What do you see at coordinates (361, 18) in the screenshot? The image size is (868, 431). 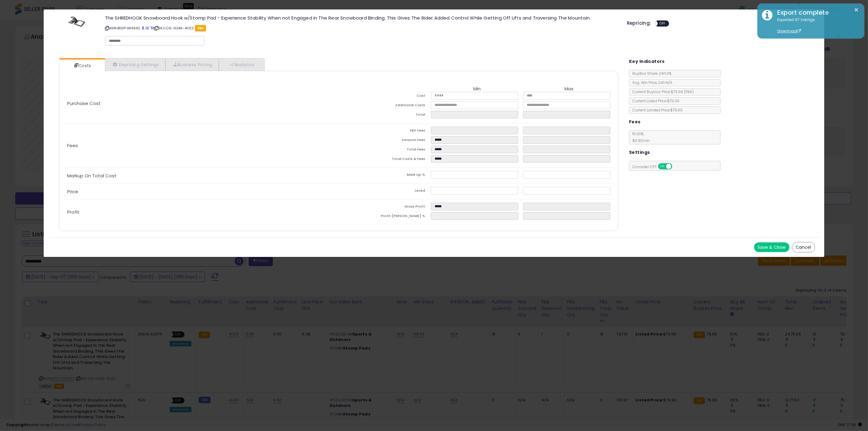 I see `h3: The SHREDHOOK Snowboard Hook w/Stomp Pad - Experience Stability When not Engaged in The Rear Snow...` at bounding box center [361, 18].